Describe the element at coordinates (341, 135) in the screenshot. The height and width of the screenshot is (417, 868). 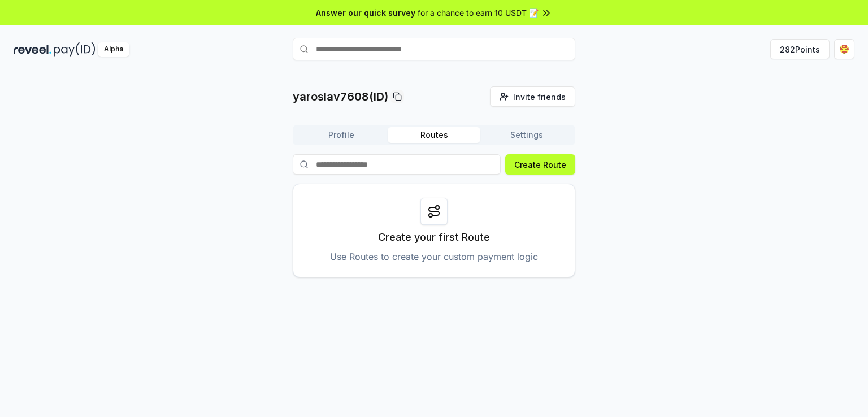
I see `button: Profile` at that location.